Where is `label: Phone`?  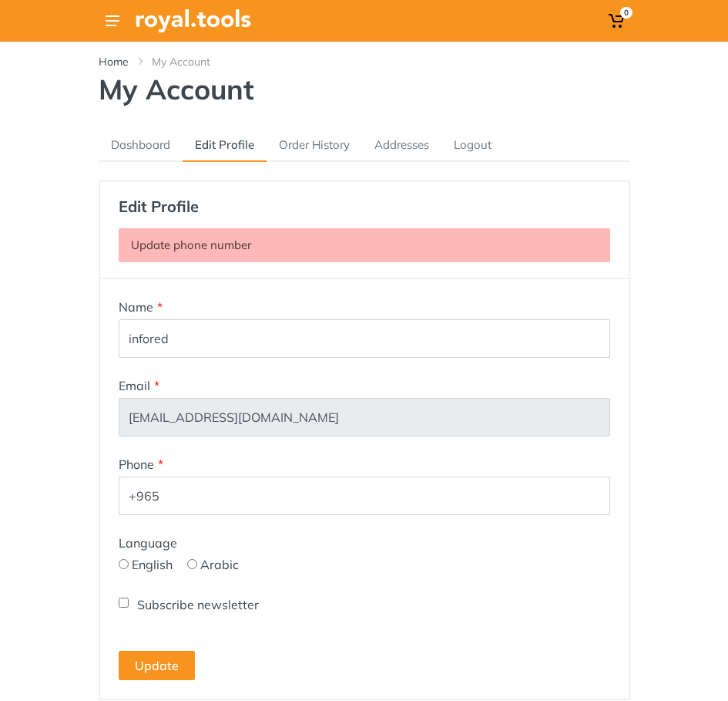 label: Phone is located at coordinates (141, 464).